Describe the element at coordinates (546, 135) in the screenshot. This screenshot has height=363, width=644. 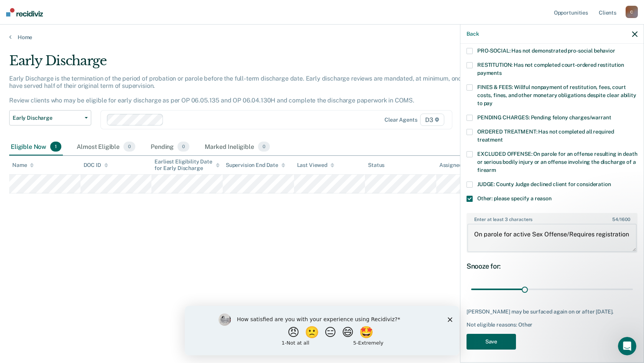
I see `span: ORDERED TREATMENT: Has not completed all required treatment` at that location.